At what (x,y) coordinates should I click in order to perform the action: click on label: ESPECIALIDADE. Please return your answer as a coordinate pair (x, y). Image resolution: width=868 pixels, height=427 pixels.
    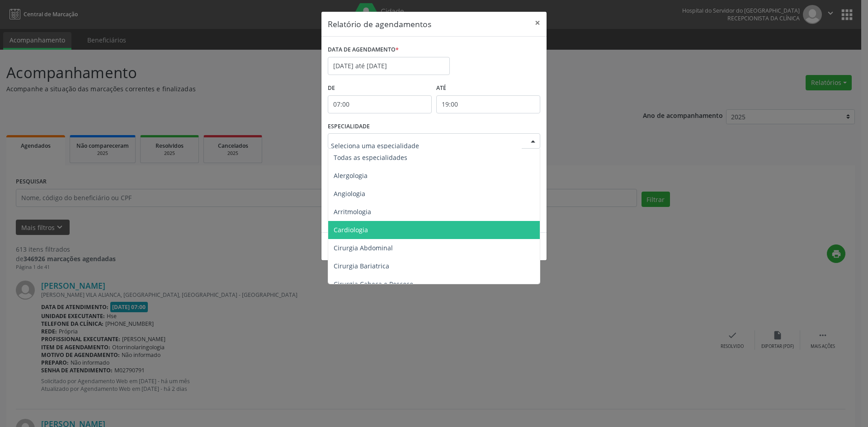
    Looking at the image, I should click on (349, 126).